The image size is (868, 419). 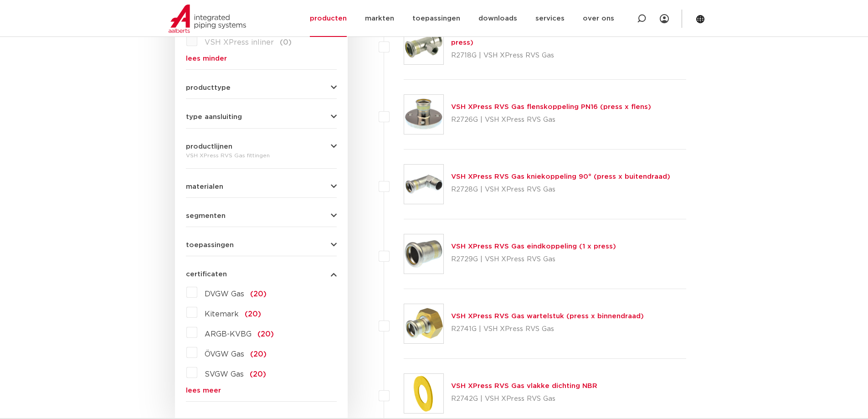 What do you see at coordinates (286, 43) in the screenshot?
I see `span: (0)` at bounding box center [286, 43].